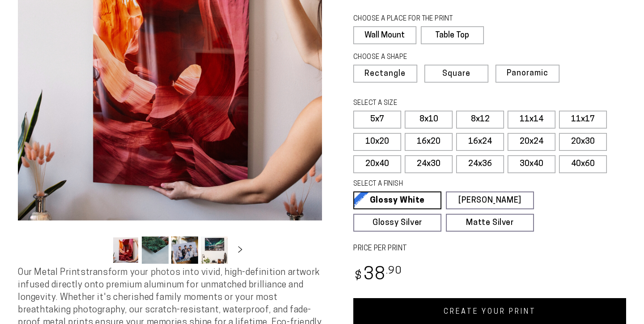 This screenshot has width=644, height=324. I want to click on a: Glossy White, so click(397, 200).